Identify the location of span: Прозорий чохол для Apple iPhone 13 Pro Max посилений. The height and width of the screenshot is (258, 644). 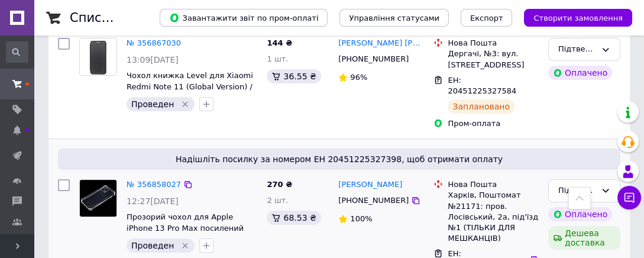
(185, 222).